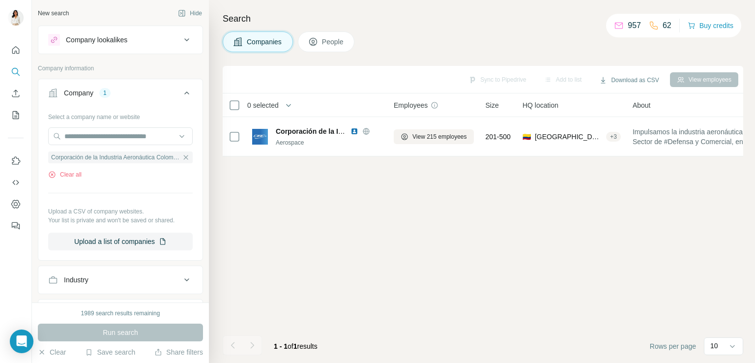  I want to click on span: of, so click(291, 346).